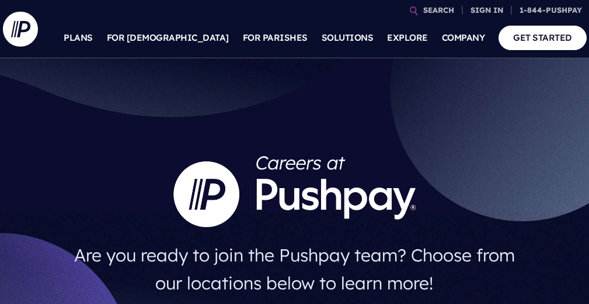 Image resolution: width=589 pixels, height=304 pixels. What do you see at coordinates (347, 38) in the screenshot?
I see `a: SOLUTIONS` at bounding box center [347, 38].